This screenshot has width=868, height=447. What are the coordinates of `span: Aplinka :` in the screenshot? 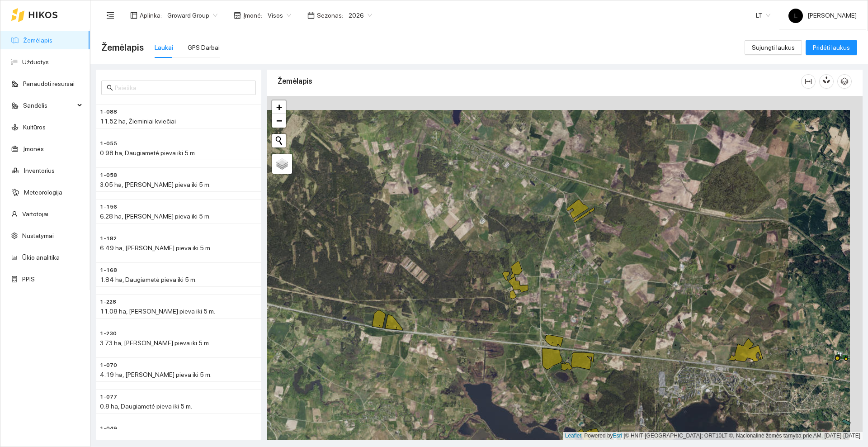 It's located at (151, 15).